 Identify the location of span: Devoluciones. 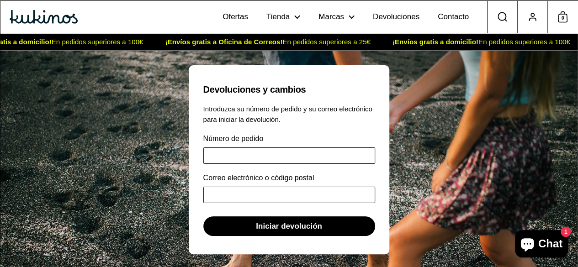
(396, 17).